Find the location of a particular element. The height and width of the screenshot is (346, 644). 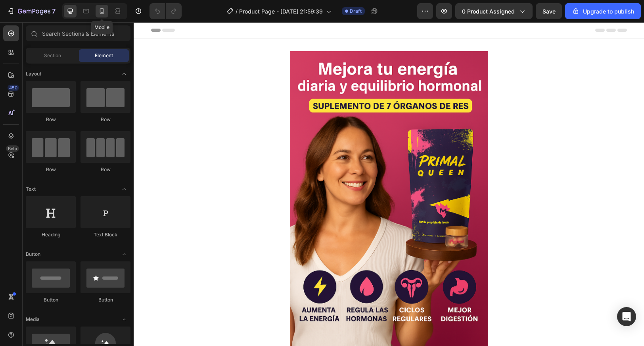

button: Save is located at coordinates (549, 11).